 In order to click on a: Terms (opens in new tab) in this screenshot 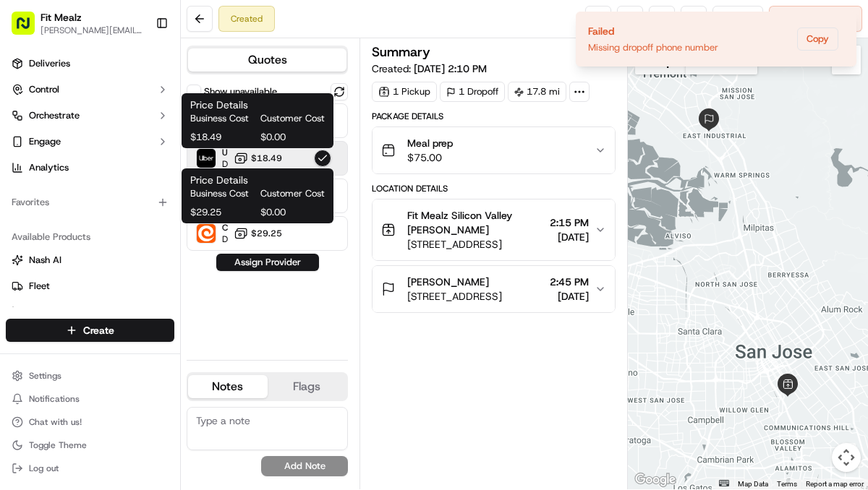, I will do `click(787, 483)`.